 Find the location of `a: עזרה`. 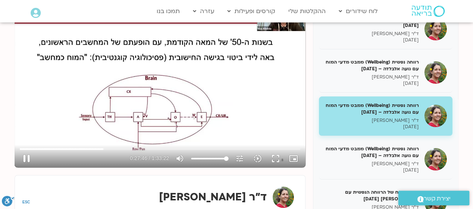

a: עזרה is located at coordinates (204, 11).